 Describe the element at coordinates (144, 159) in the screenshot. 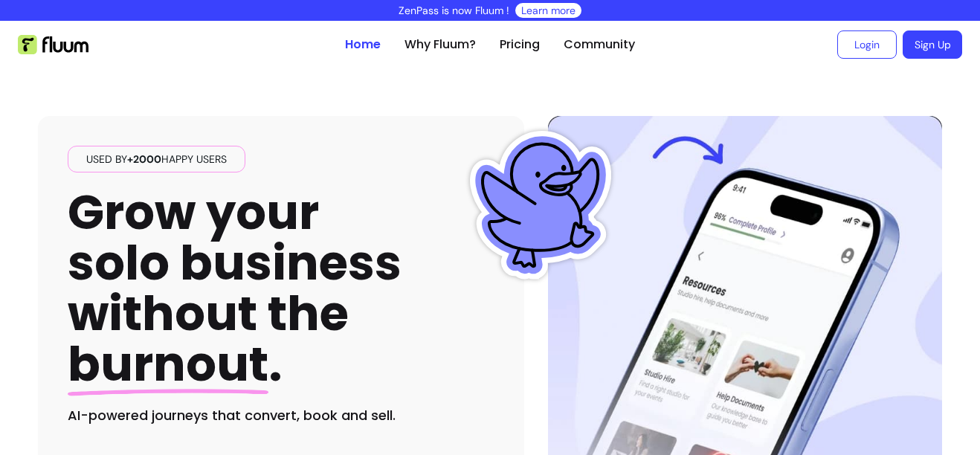

I see `span: +2000` at that location.